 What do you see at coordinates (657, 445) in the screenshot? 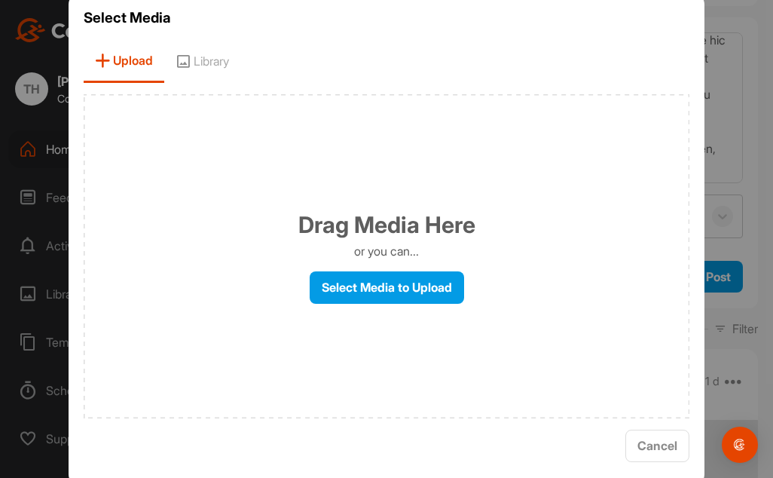
I see `span: Cancel` at bounding box center [657, 445].